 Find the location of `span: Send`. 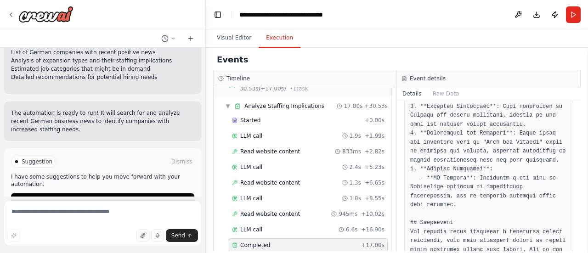

span: Send is located at coordinates (178, 236).